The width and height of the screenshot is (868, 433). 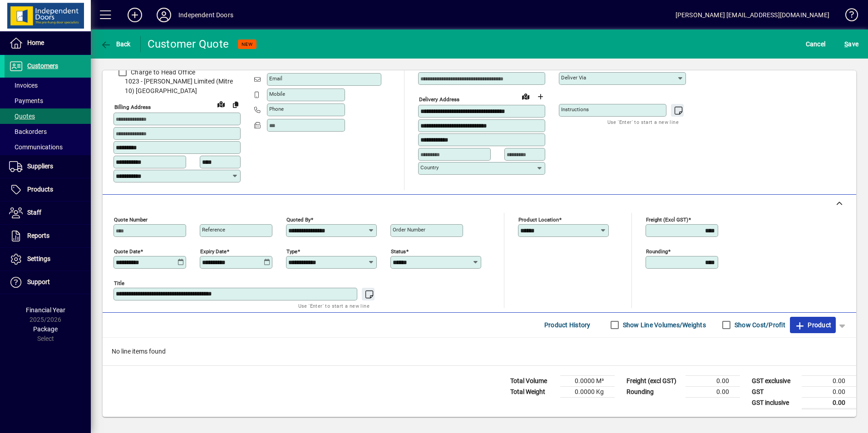 What do you see at coordinates (409, 229) in the screenshot?
I see `mat-label: Order number` at bounding box center [409, 229].